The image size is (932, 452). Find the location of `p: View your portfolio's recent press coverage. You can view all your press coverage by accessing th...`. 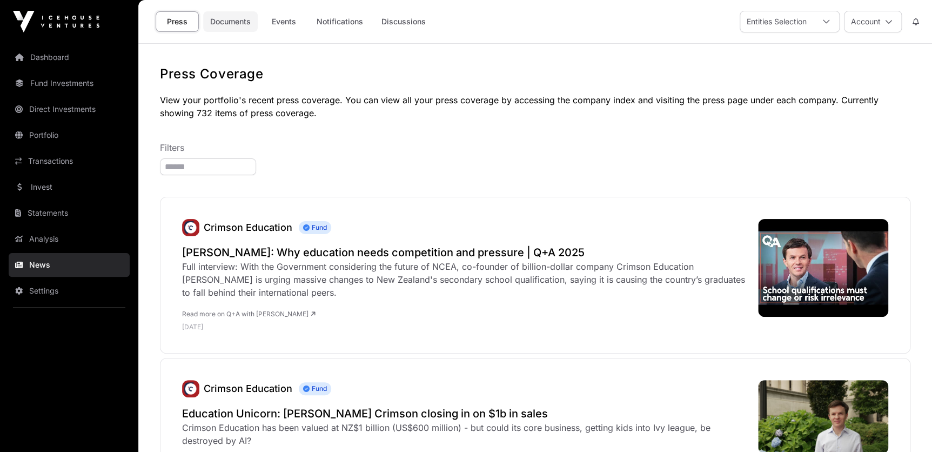

p: View your portfolio's recent press coverage. You can view all your press coverage by accessing th... is located at coordinates (535, 106).